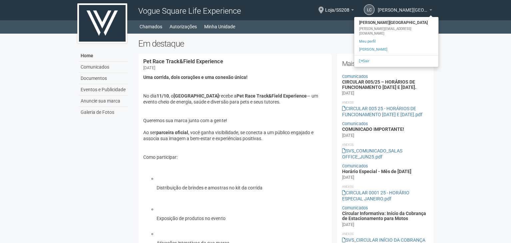 The height and width of the screenshot is (243, 511). What do you see at coordinates (373, 129) in the screenshot?
I see `a: COMUNICADO IMPORTANTE!` at bounding box center [373, 129].